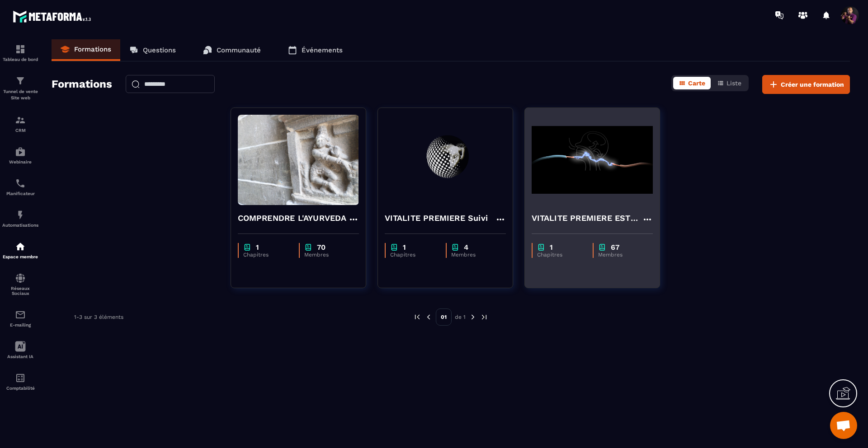 This screenshot has height=448, width=868. Describe the element at coordinates (21, 250) in the screenshot. I see `a: automationsautomationsEspace membre` at that location.